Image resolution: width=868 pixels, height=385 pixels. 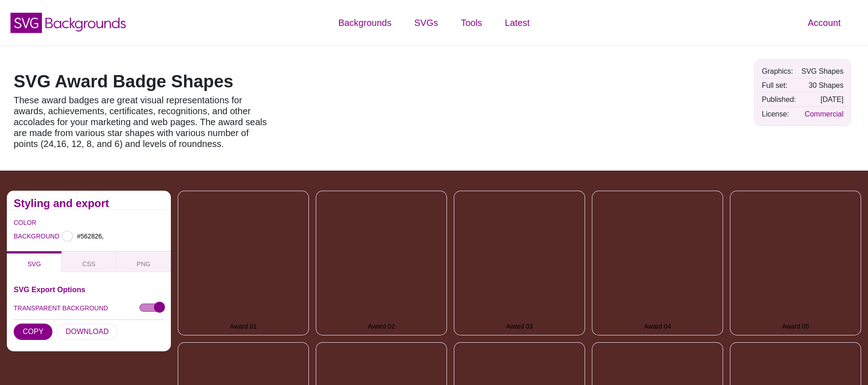 What do you see at coordinates (796, 263) in the screenshot?
I see `button: Award 05` at bounding box center [796, 263].